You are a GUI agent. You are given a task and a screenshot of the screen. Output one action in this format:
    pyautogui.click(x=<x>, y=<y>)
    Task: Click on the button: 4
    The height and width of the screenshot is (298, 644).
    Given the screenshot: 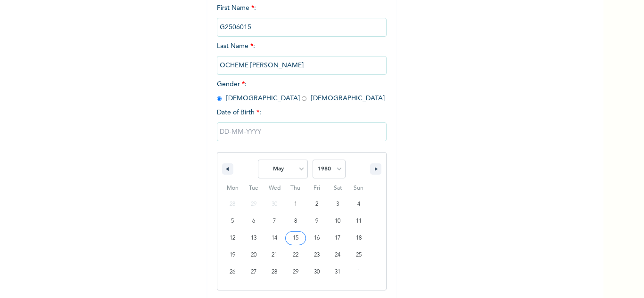 What is the action you would take?
    pyautogui.click(x=358, y=204)
    